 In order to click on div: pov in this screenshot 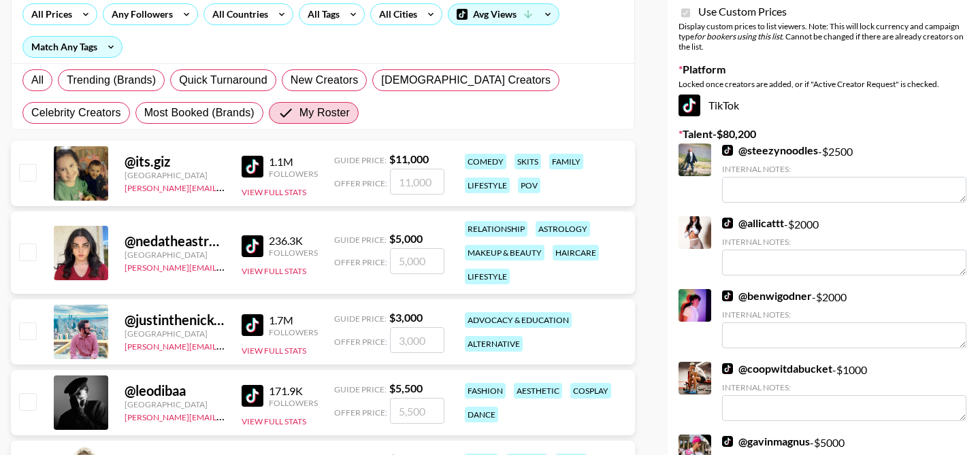, I will do `click(528, 185)`.